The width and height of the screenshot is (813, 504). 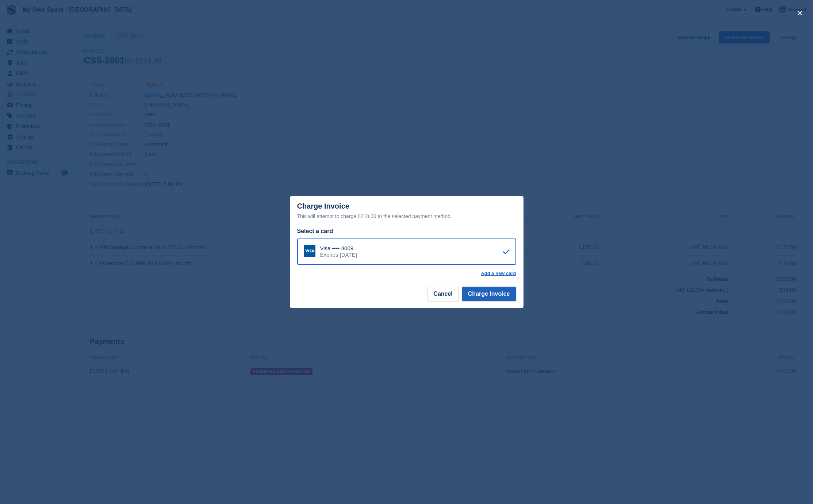 I want to click on div: Charge Invoice, so click(x=407, y=211).